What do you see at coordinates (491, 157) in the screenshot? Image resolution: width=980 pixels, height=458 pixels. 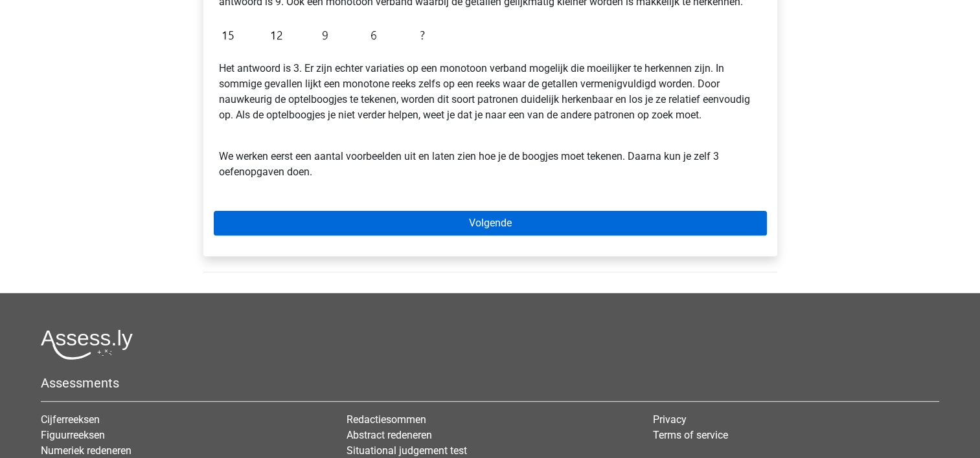 I see `p: We werken eerst een aantal voorbeelden uit en laten zien hoe je de boogjes moet tekenen. Daarna k...` at bounding box center [491, 157].